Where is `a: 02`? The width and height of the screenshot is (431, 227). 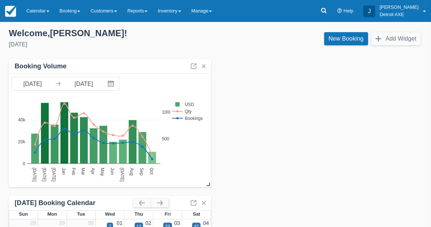 a: 02 is located at coordinates (149, 223).